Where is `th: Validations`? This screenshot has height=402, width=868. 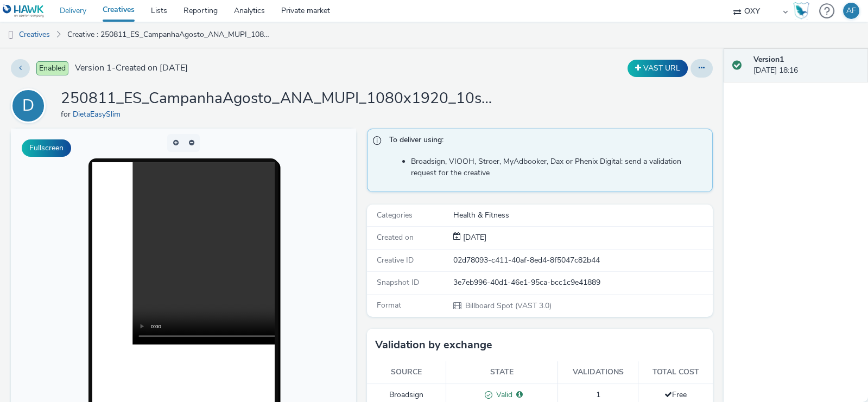 th: Validations is located at coordinates (598, 372).